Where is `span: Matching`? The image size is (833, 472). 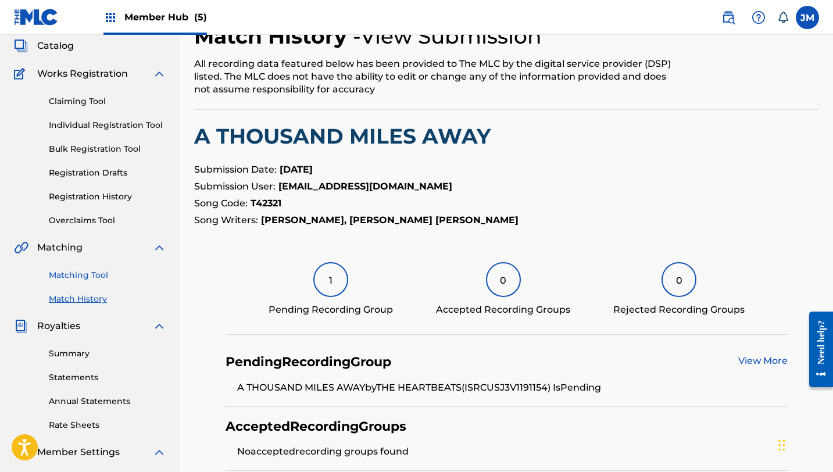 span: Matching is located at coordinates (60, 248).